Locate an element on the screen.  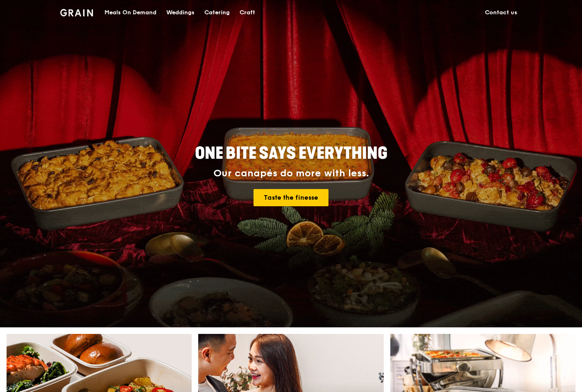
a: Craft is located at coordinates (247, 13).